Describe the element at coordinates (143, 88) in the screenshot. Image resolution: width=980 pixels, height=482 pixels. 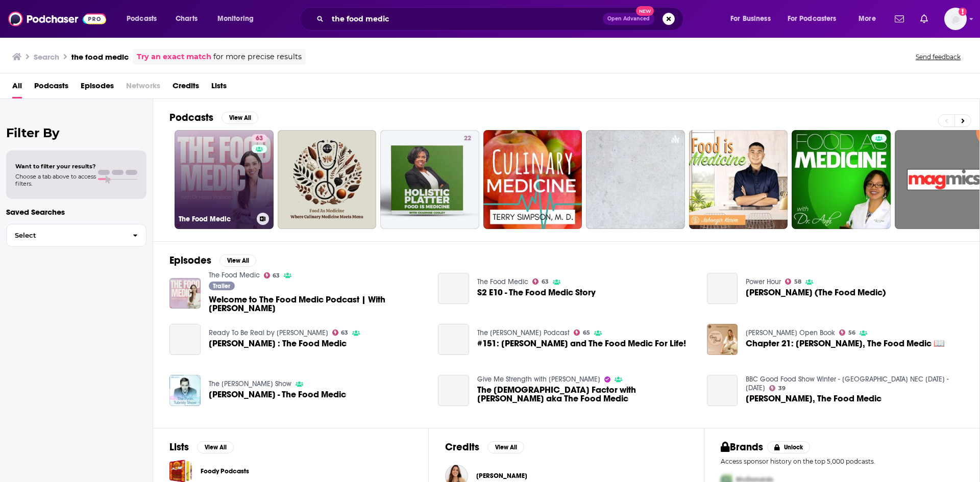
I see `span: Networks` at that location.